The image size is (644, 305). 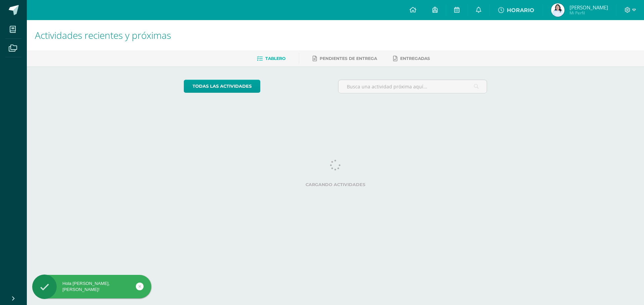 I want to click on a: Entregadas, so click(x=411, y=59).